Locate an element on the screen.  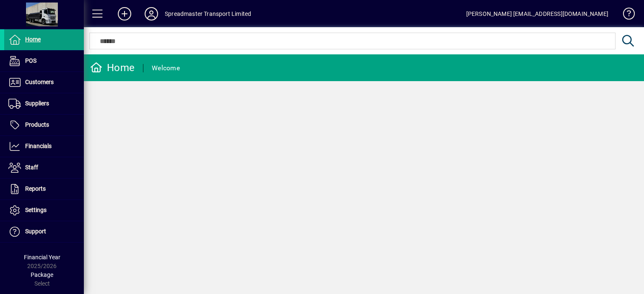
div: Home is located at coordinates (112, 68).